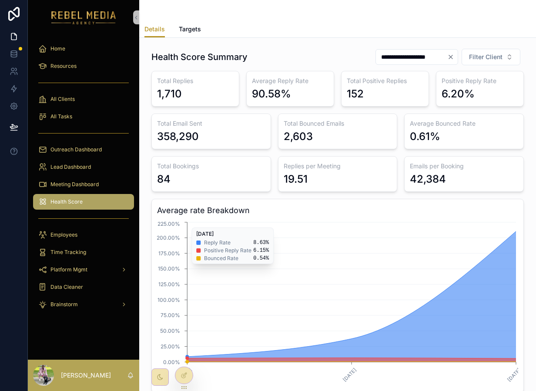  I want to click on tspan: 100.00%, so click(169, 300).